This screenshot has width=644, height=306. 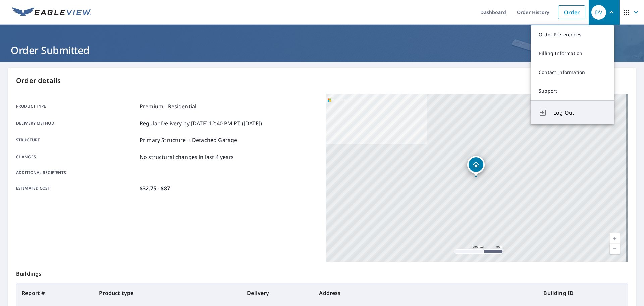 I want to click on p: $32.75 - $87, so click(x=155, y=188).